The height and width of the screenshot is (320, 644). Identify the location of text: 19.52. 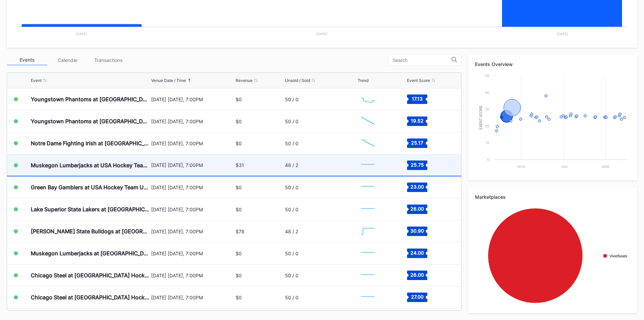
(417, 120).